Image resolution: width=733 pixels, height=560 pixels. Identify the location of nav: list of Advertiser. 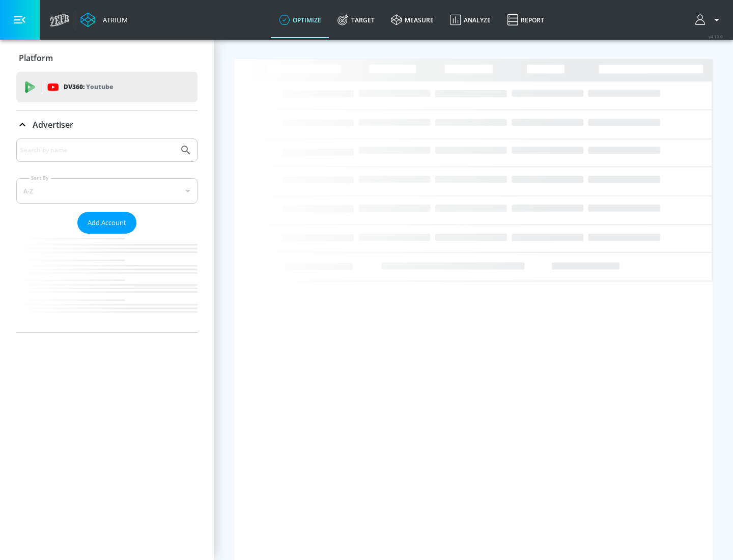
(107, 283).